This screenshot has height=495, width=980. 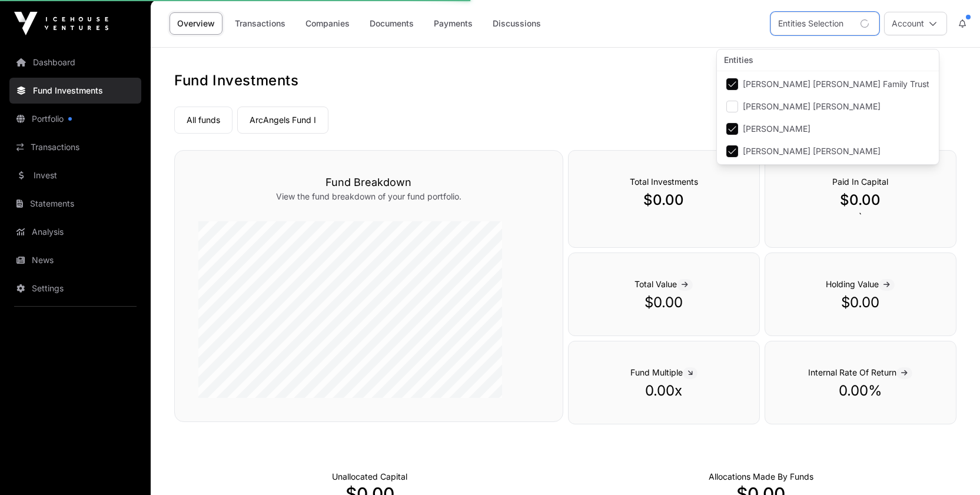 What do you see at coordinates (75, 232) in the screenshot?
I see `a: Analysis` at bounding box center [75, 232].